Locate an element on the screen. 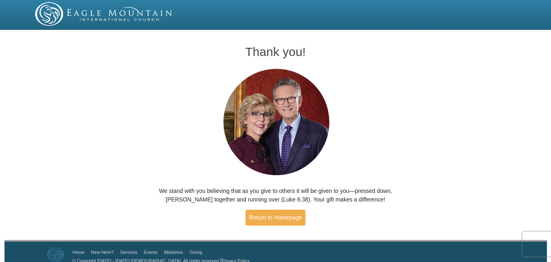  h1: Thank you! is located at coordinates (276, 51).